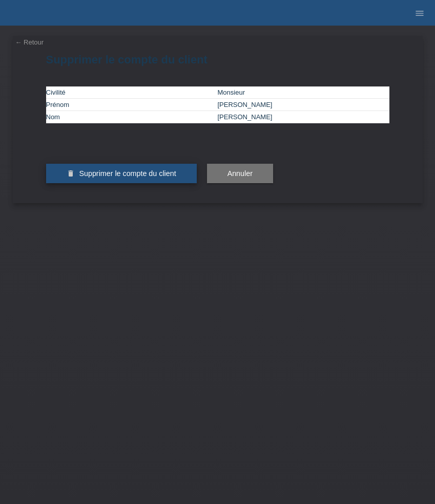 This screenshot has width=435, height=504. I want to click on td: Prénom, so click(132, 105).